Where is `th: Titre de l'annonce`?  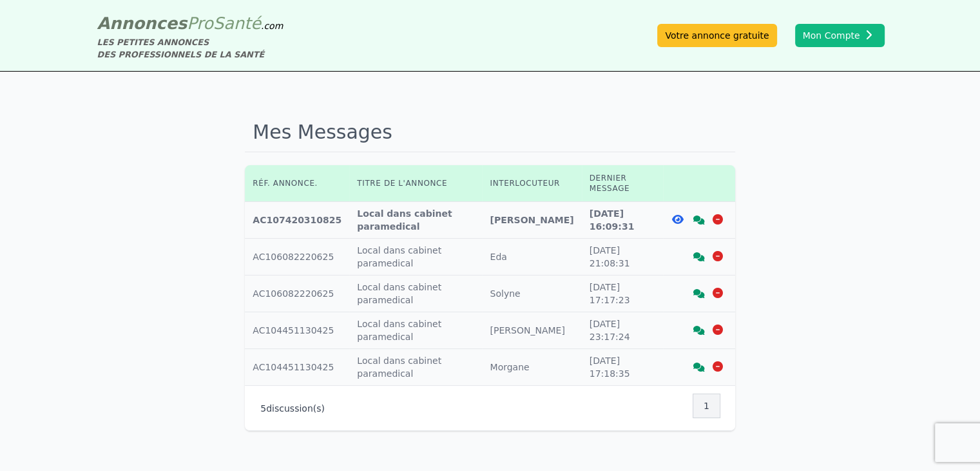 th: Titre de l'annonce is located at coordinates (415, 183).